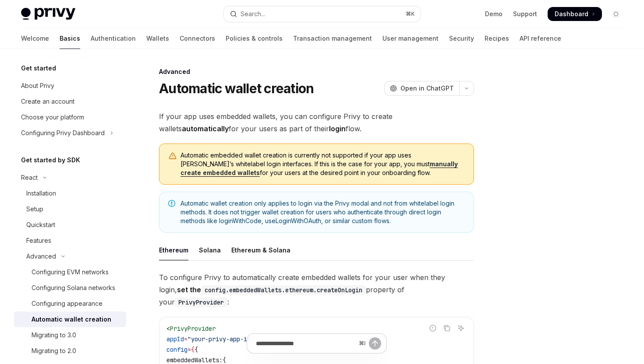 Image resolution: width=644 pixels, height=364 pixels. What do you see at coordinates (70, 86) in the screenshot?
I see `a: About Privy` at bounding box center [70, 86].